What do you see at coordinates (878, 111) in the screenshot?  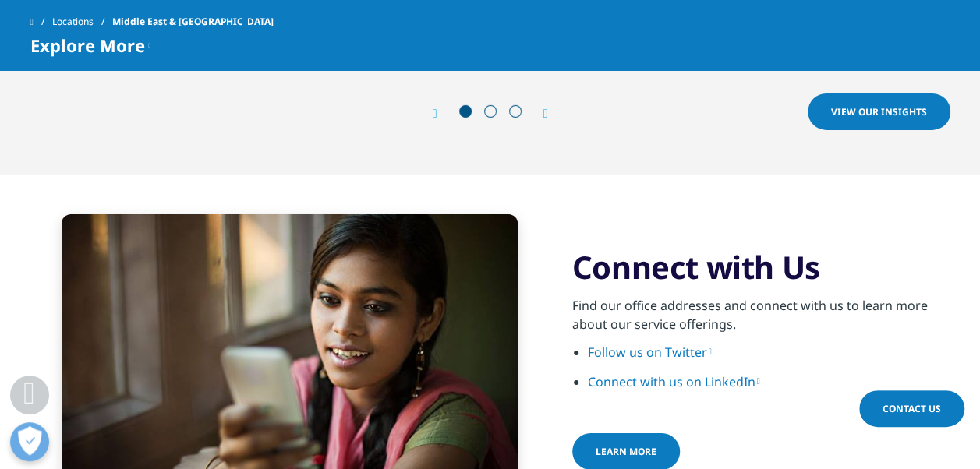 I see `span: View our Insights` at bounding box center [878, 111].